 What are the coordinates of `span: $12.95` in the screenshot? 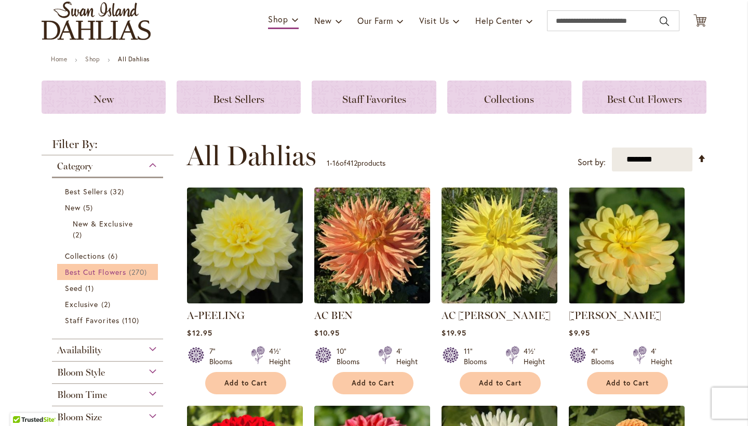 It's located at (199, 332).